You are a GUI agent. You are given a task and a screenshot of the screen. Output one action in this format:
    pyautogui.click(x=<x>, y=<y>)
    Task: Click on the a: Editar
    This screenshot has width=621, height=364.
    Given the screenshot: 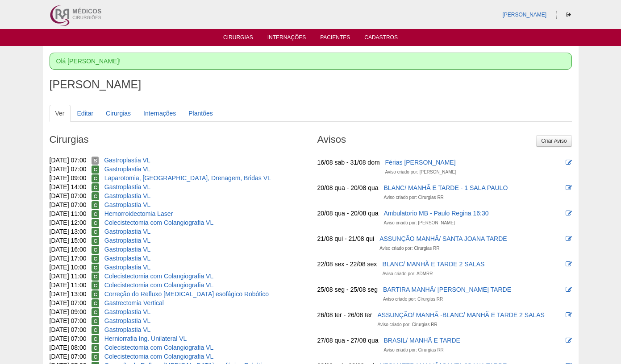 What is the action you would take?
    pyautogui.click(x=85, y=113)
    